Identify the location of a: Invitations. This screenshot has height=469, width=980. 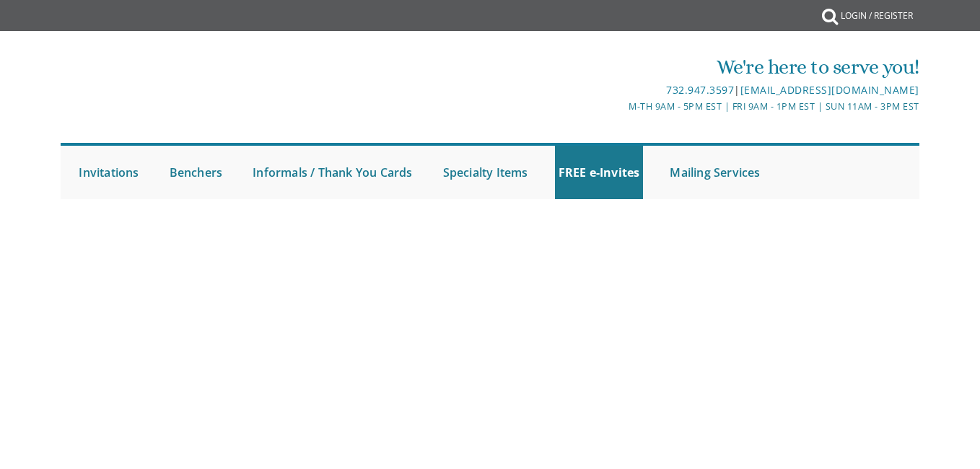
(108, 172).